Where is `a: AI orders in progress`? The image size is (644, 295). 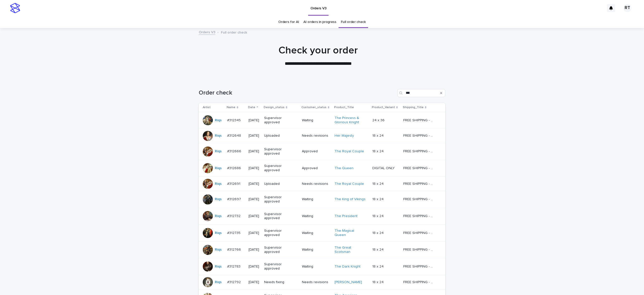 a: AI orders in progress is located at coordinates (319, 22).